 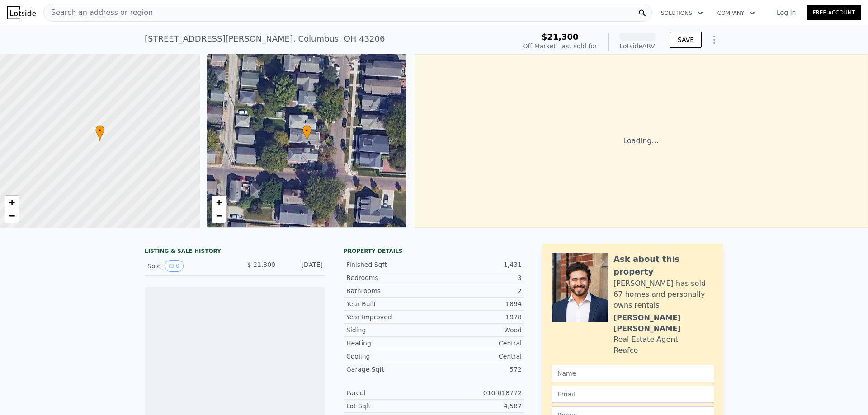 I want to click on div: 1978, so click(x=477, y=317).